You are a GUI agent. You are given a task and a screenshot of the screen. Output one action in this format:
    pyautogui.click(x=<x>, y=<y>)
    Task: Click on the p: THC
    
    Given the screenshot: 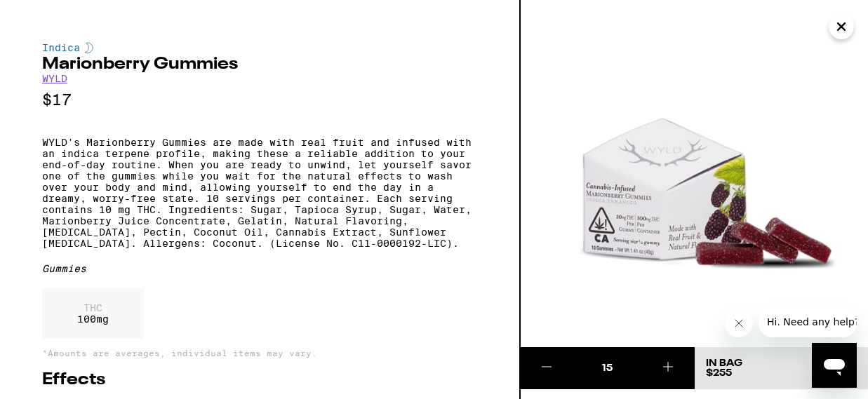 What is the action you would take?
    pyautogui.click(x=93, y=307)
    